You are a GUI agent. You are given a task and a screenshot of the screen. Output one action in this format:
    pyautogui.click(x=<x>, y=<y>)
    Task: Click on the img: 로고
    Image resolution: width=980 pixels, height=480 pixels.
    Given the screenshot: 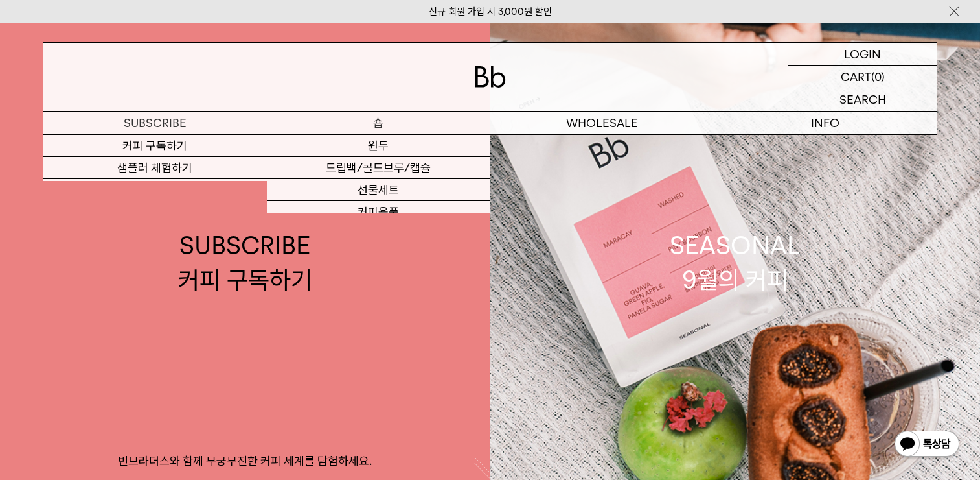 What is the action you would take?
    pyautogui.click(x=490, y=76)
    